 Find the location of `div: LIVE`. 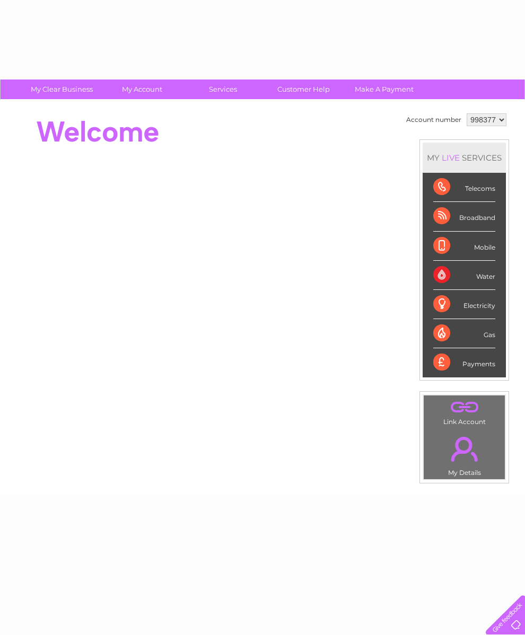

div: LIVE is located at coordinates (451, 157).